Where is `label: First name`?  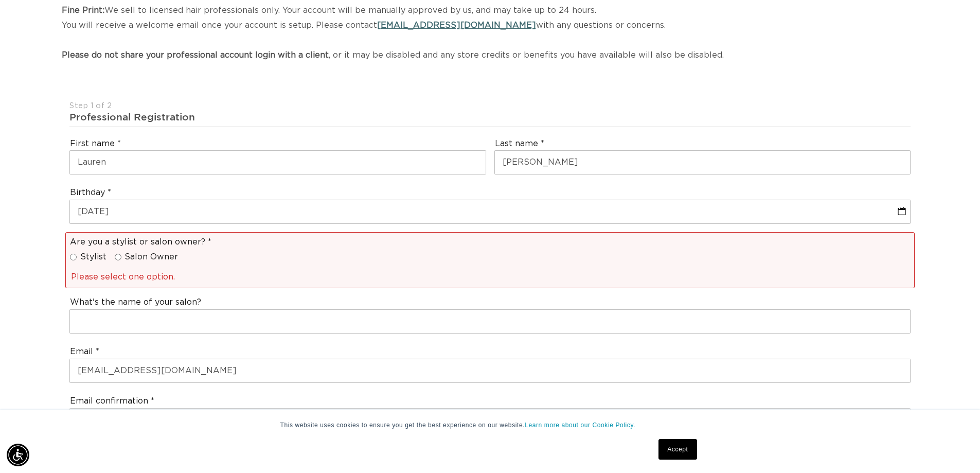 label: First name is located at coordinates (95, 144).